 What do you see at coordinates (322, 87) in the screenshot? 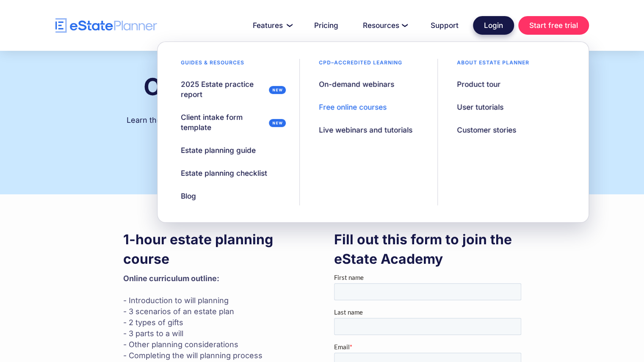
I see `h1: Online estate planning courses` at bounding box center [322, 87].